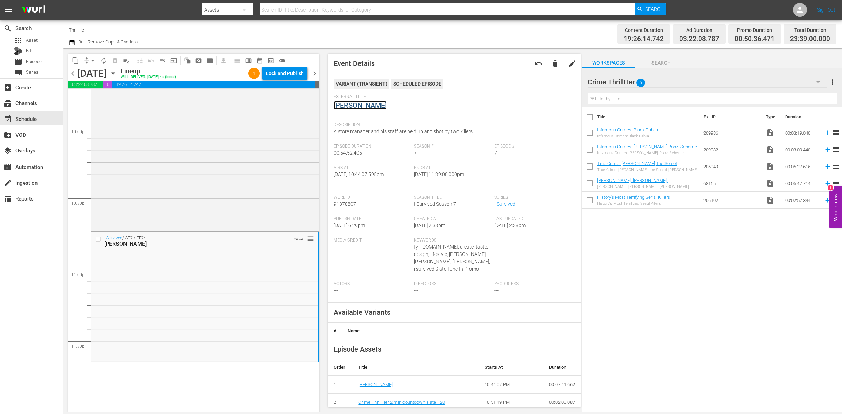  What do you see at coordinates (340, 403) in the screenshot?
I see `td: 2` at bounding box center [340, 403].